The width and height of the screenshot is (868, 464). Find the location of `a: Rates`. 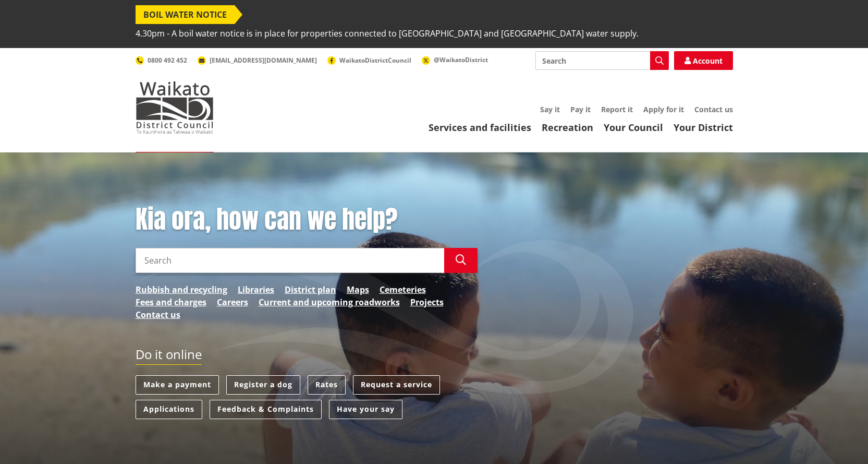

a: Rates is located at coordinates (326, 384).